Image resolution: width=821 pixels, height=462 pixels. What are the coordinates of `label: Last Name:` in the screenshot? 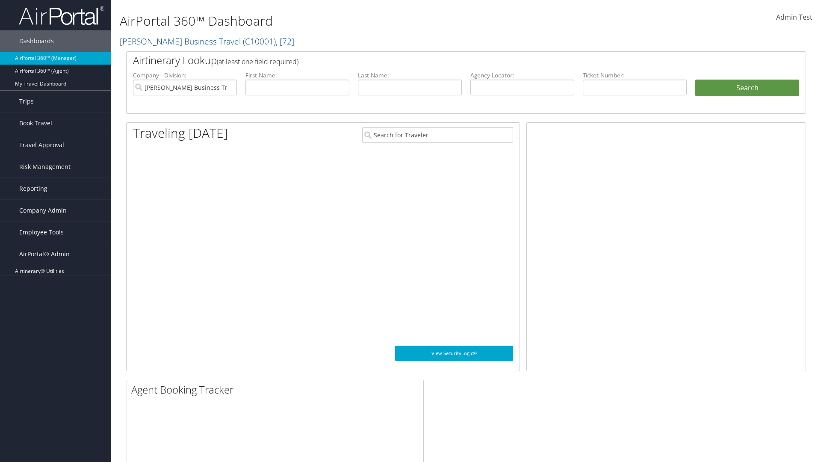 It's located at (410, 75).